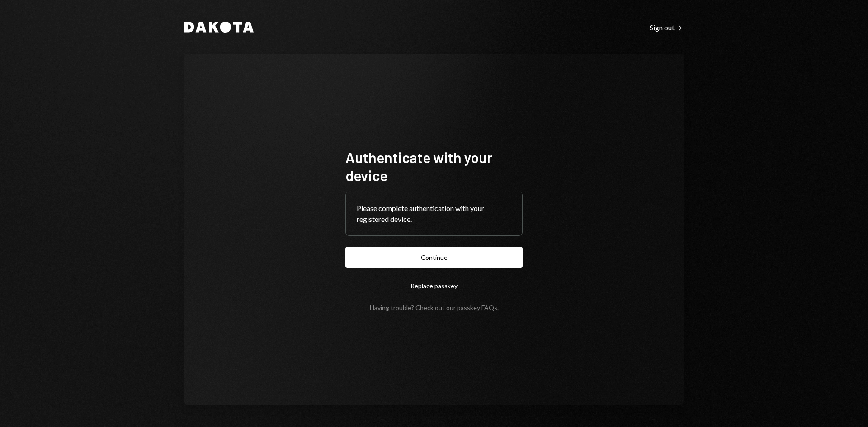 The image size is (868, 427). Describe the element at coordinates (434, 214) in the screenshot. I see `div: Please complete authentication with your registered device.` at that location.